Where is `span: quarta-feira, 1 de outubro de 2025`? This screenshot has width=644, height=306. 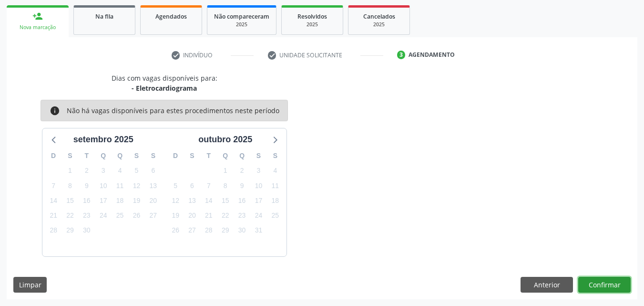 span: quarta-feira, 1 de outubro de 2025 is located at coordinates (225, 171).